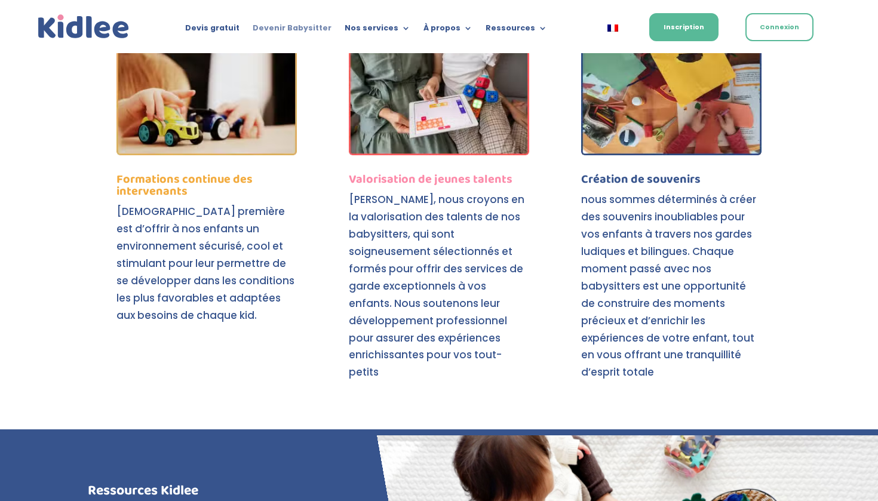 The width and height of the screenshot is (878, 501). Describe the element at coordinates (431, 179) in the screenshot. I see `span: Valorisation de jeunes talents` at that location.